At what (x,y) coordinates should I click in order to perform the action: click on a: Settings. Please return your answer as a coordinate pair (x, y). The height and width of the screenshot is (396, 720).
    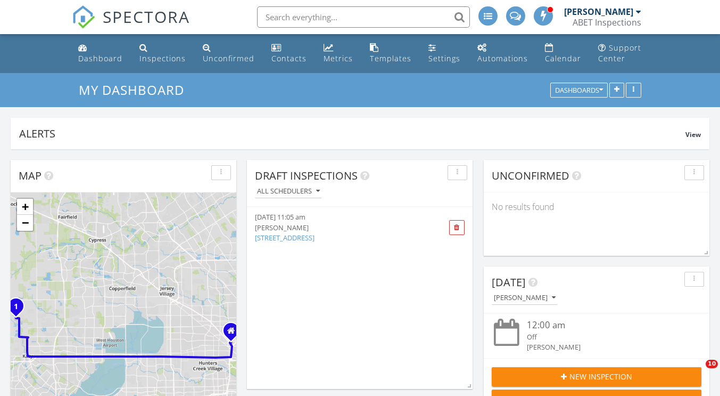
    Looking at the image, I should click on (445, 53).